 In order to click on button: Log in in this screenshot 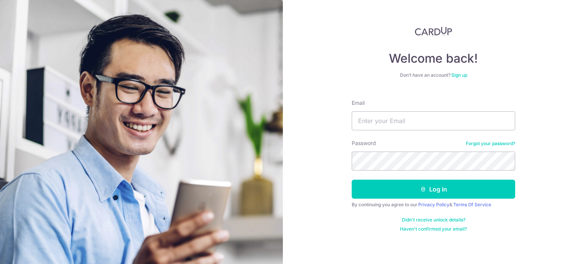, I will do `click(433, 189)`.